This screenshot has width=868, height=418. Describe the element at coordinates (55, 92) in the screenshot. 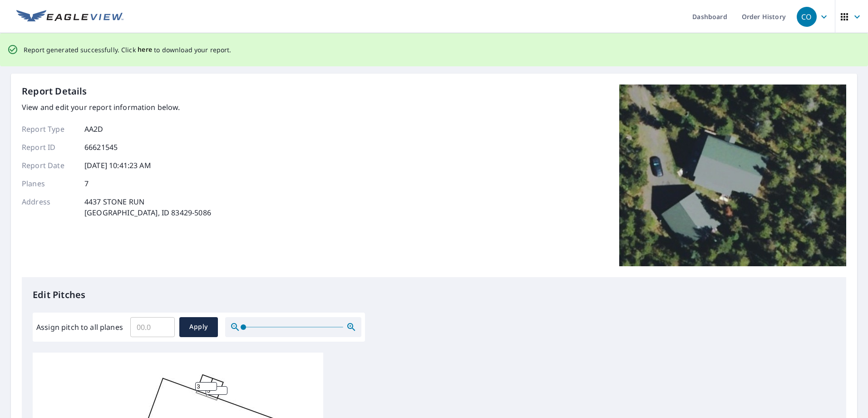

I see `p: Report Details` at that location.